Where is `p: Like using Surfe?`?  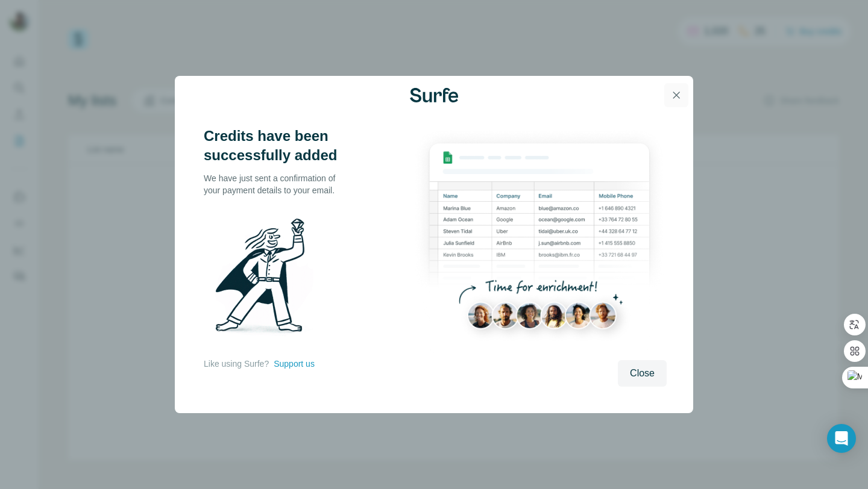
p: Like using Surfe? is located at coordinates (236, 364).